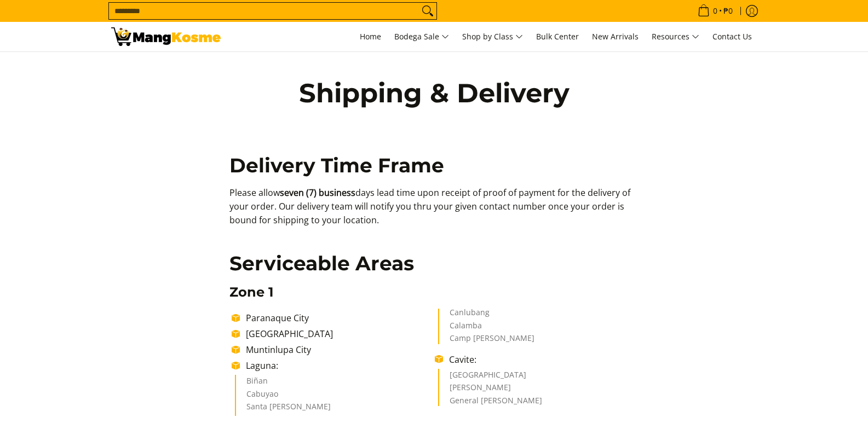  I want to click on a: Shop by Class, so click(492, 37).